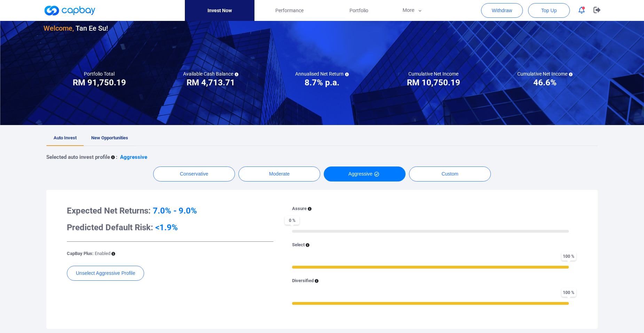 The width and height of the screenshot is (644, 333). Describe the element at coordinates (450, 174) in the screenshot. I see `button: Custom` at that location.